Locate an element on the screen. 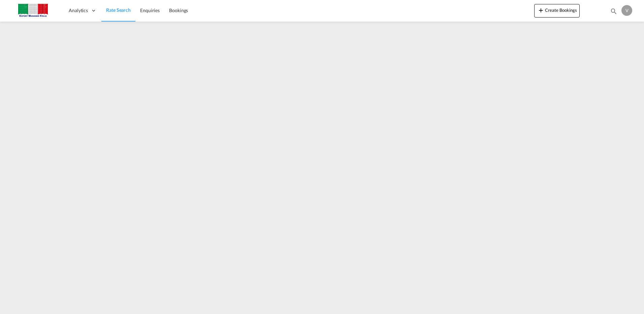 The height and width of the screenshot is (314, 644). div: V is located at coordinates (627, 10).